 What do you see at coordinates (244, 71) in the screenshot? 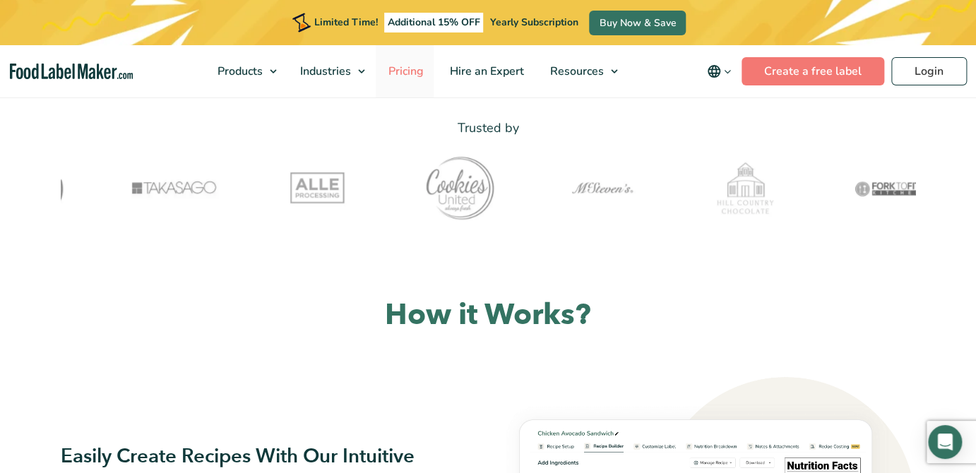
I see `a: Products` at bounding box center [244, 71].